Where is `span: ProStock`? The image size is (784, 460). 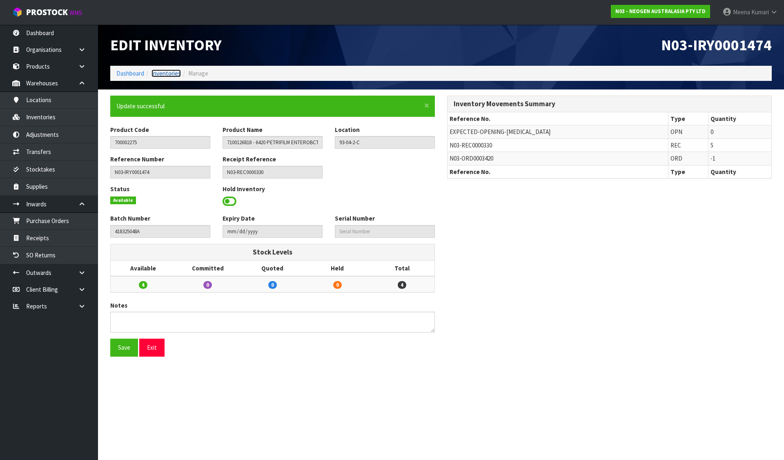
span: ProStock is located at coordinates (47, 12).